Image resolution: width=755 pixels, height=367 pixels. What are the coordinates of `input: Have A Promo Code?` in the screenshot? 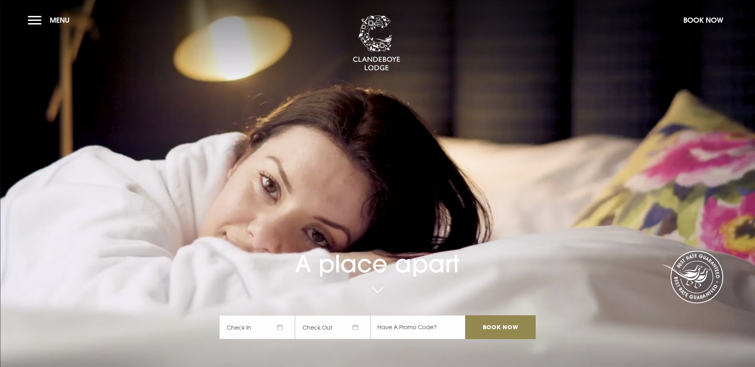 It's located at (418, 327).